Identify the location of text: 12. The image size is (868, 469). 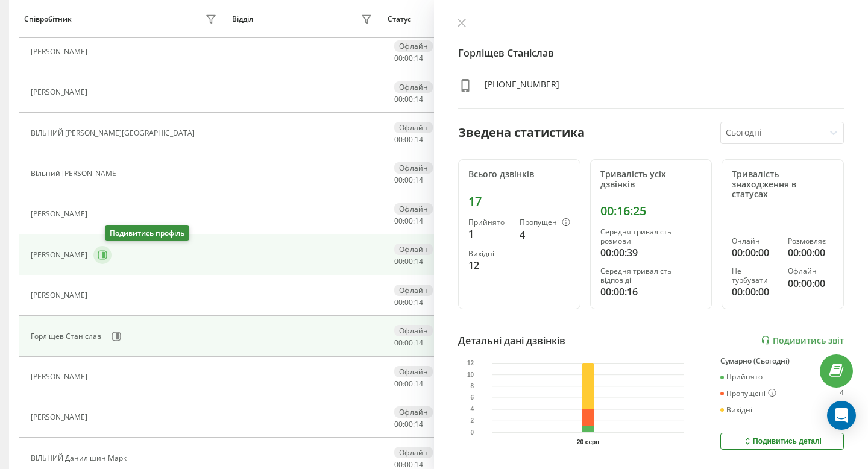
(470, 363).